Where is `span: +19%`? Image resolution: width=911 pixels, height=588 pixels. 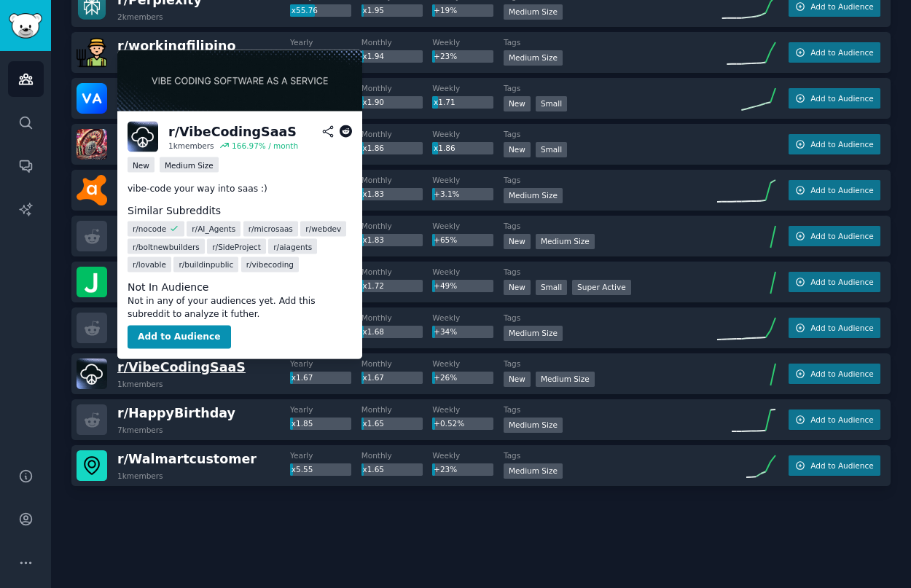
span: +19% is located at coordinates (445, 10).